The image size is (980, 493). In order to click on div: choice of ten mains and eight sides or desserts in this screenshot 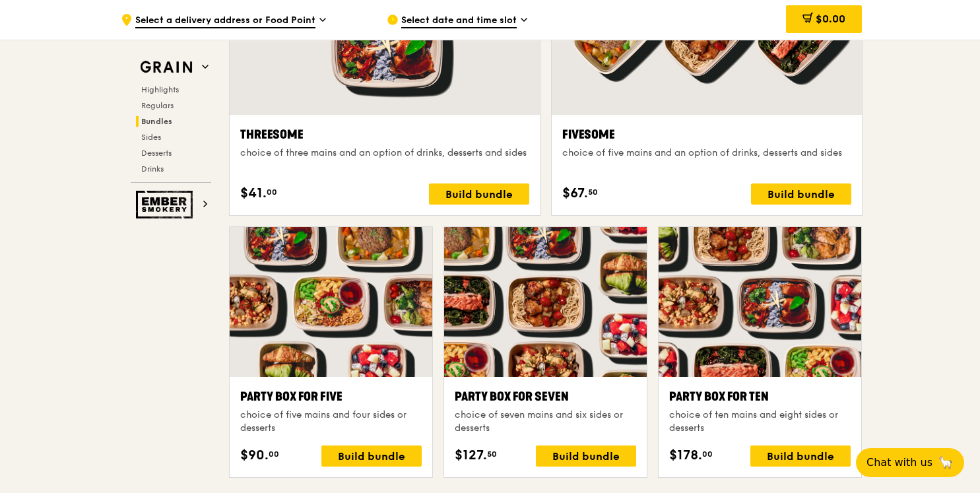, I will do `click(760, 422)`.